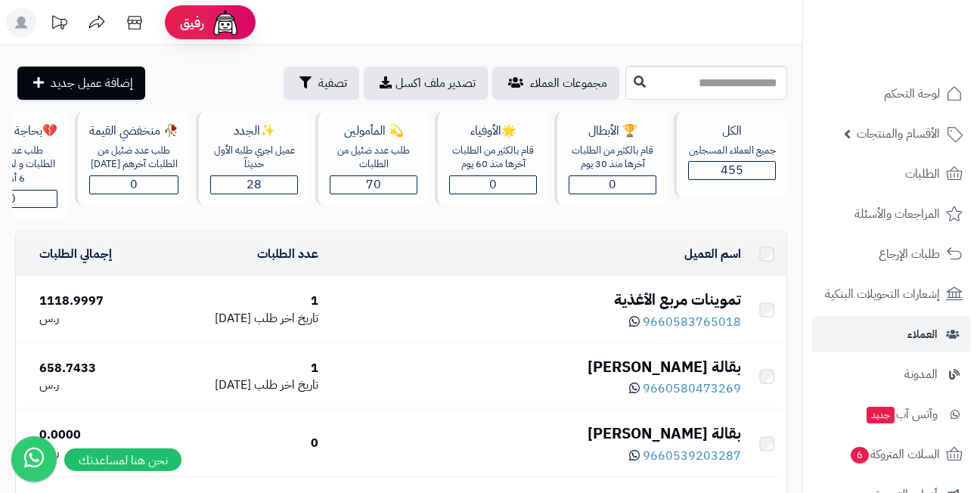 This screenshot has width=980, height=493. What do you see at coordinates (891, 93) in the screenshot?
I see `a: لوحة التحكم` at bounding box center [891, 93].